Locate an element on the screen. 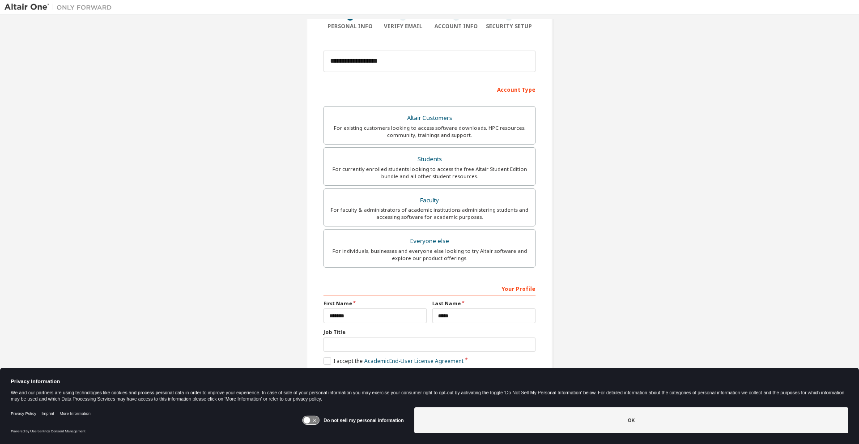 This screenshot has width=859, height=444. img: Altair One is located at coordinates (60, 7).